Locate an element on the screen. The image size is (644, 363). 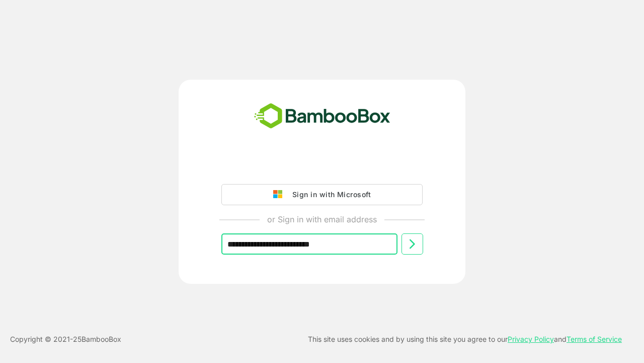
button: Sign in with Microsoft is located at coordinates (322, 194).